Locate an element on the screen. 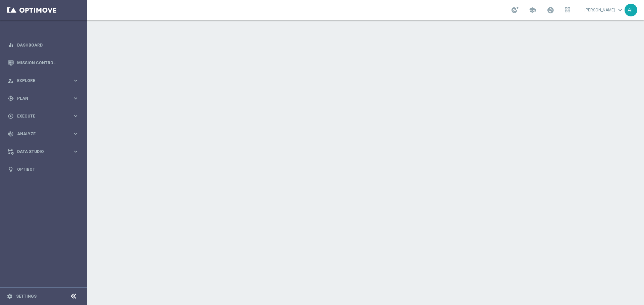  a: Settings is located at coordinates (26, 297).